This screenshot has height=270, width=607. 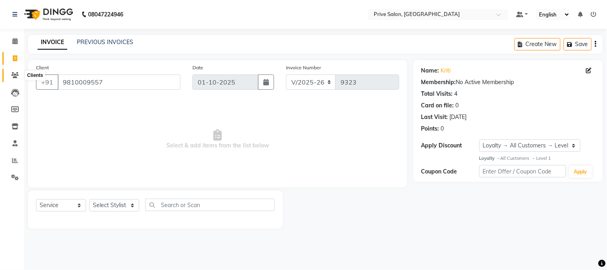 I want to click on button: +91, so click(x=47, y=82).